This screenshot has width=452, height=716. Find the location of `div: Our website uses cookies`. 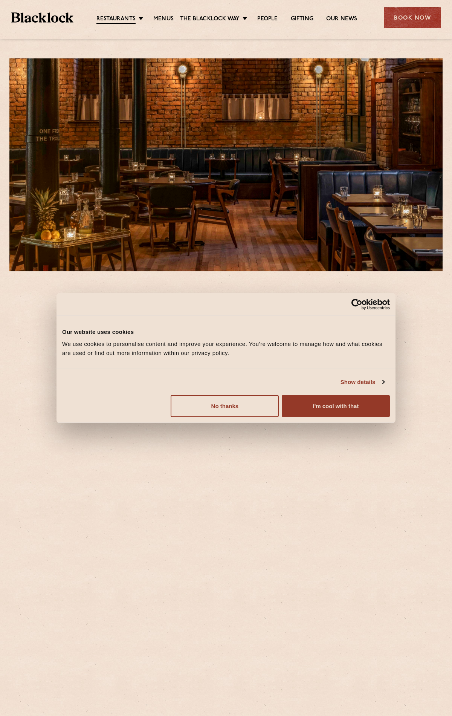

div: Our website uses cookies is located at coordinates (226, 332).